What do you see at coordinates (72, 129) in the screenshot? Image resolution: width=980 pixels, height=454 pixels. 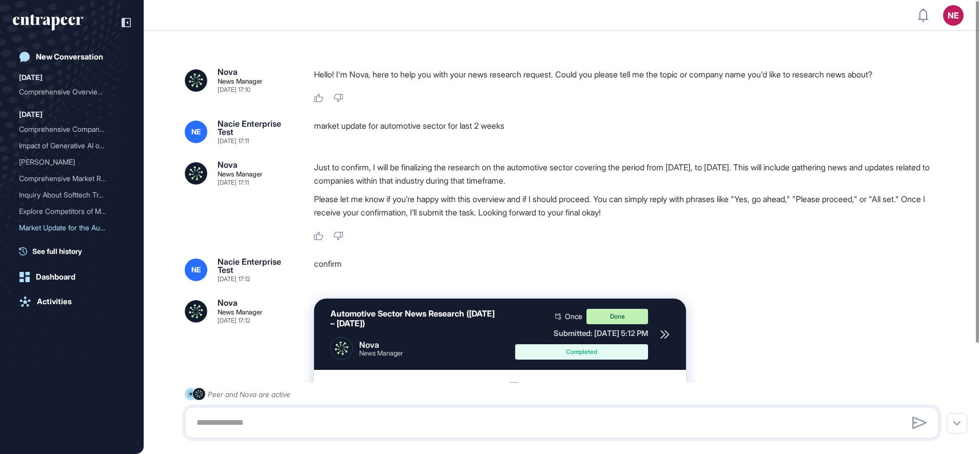 I see `div: Comprehensive Company Overview: Solutions, Target Areas, and Market Positioning` at bounding box center [72, 129].